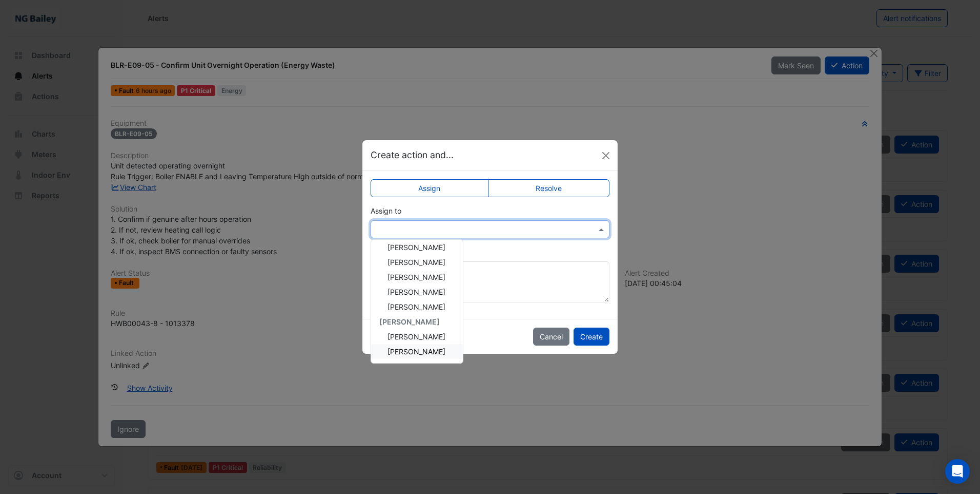  What do you see at coordinates (430, 188) in the screenshot?
I see `label: Assign` at bounding box center [430, 188].